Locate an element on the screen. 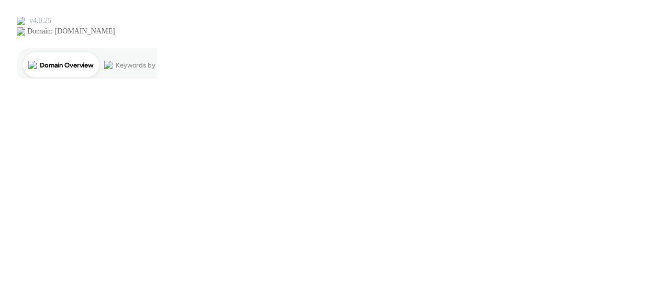 Image resolution: width=670 pixels, height=306 pixels. img: website_grey.svg is located at coordinates (21, 31).